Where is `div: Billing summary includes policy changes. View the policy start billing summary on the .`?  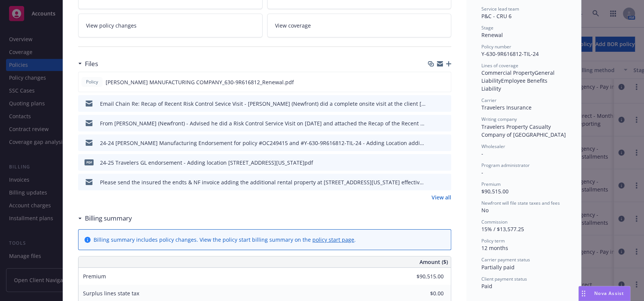 div: Billing summary includes policy changes. View the policy start billing summary on the . is located at coordinates (224, 239).